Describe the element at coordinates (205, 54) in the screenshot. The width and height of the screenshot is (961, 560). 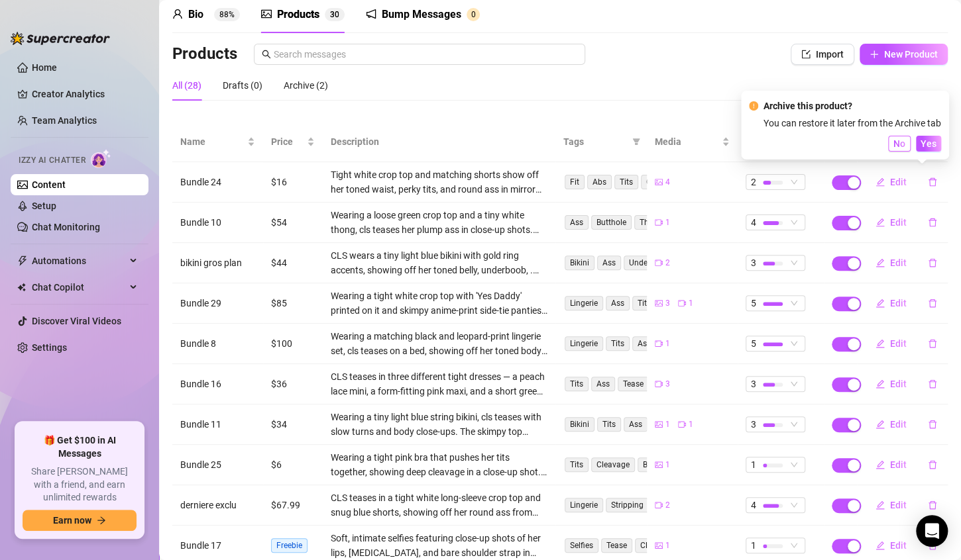
I see `h3: Products` at that location.